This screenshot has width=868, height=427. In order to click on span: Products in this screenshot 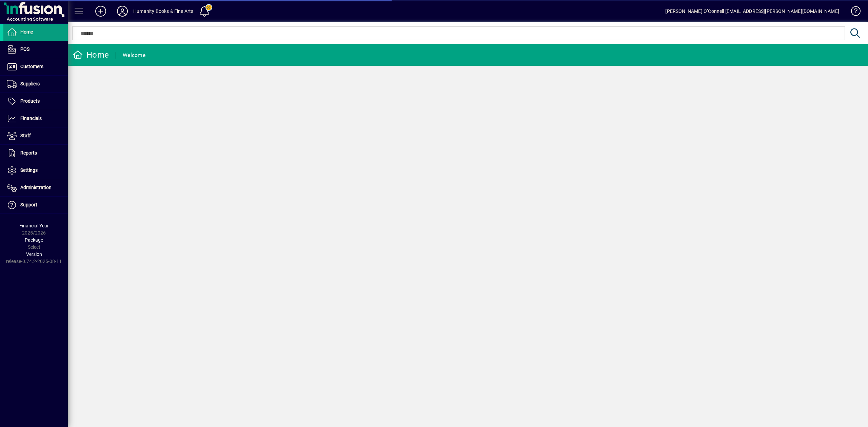, I will do `click(30, 101)`.